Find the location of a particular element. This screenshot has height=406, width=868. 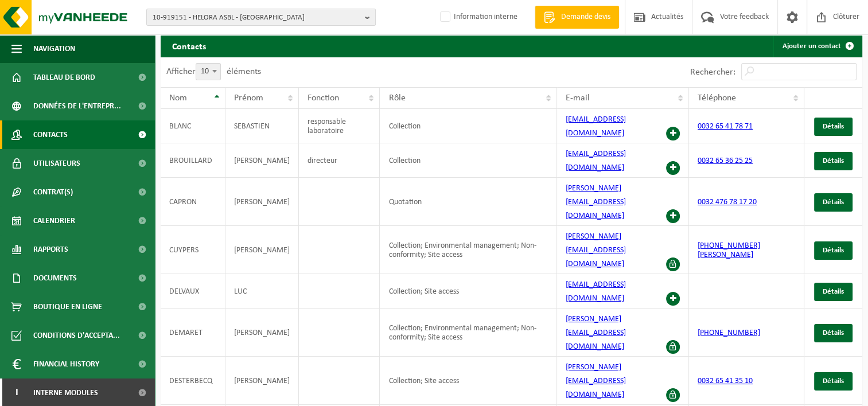

td: SEBASTIEN is located at coordinates (262, 126).